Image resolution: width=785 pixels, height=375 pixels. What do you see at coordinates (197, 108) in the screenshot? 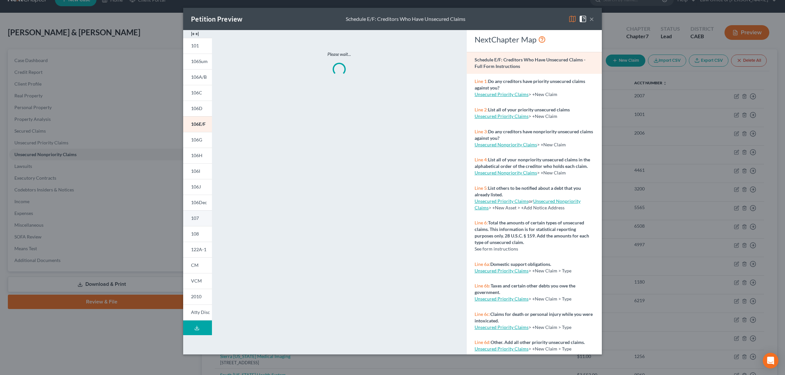
I see `span: 106D` at bounding box center [197, 108].